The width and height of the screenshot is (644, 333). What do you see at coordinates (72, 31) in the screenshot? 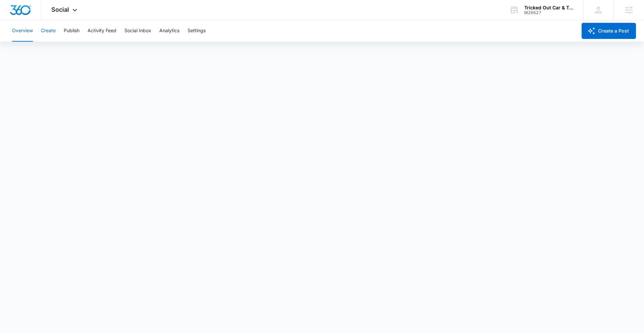
I see `button: Publish` at bounding box center [72, 31].